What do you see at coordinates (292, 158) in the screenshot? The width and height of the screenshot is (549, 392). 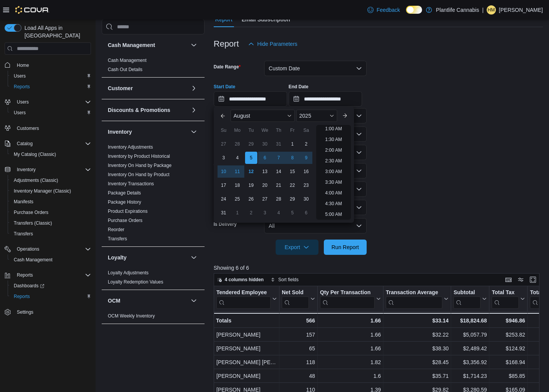 I see `div: day-8` at bounding box center [292, 158].